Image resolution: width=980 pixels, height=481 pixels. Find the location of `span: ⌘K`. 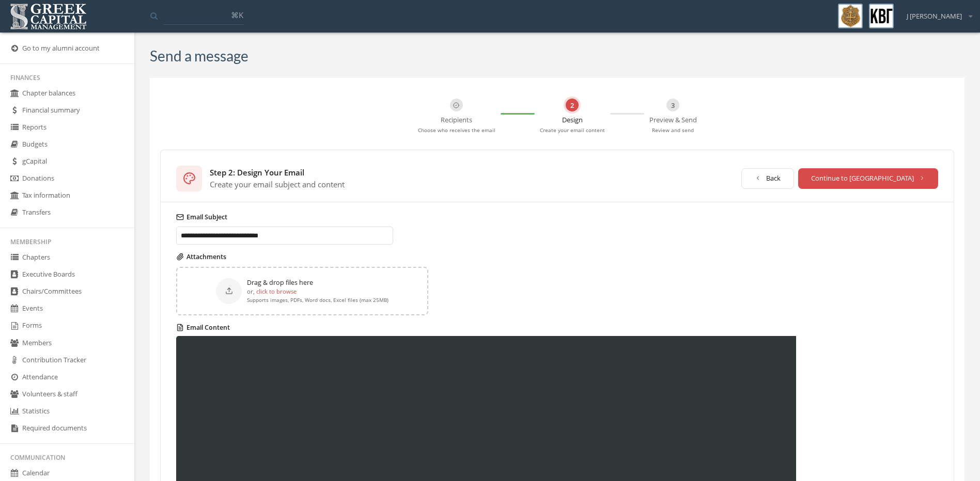

span: ⌘K is located at coordinates (237, 15).